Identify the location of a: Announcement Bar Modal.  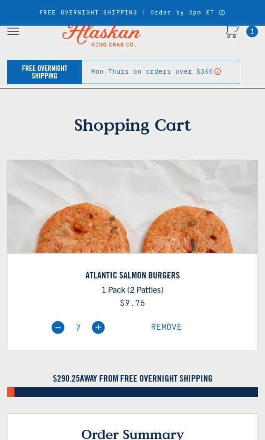
(222, 13).